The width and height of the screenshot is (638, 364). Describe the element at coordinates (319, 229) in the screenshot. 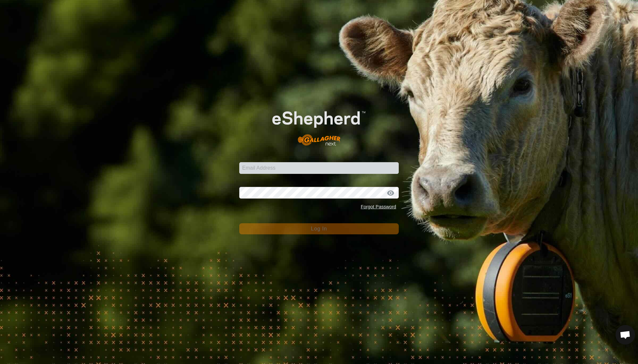

I see `span: Log In` at that location.